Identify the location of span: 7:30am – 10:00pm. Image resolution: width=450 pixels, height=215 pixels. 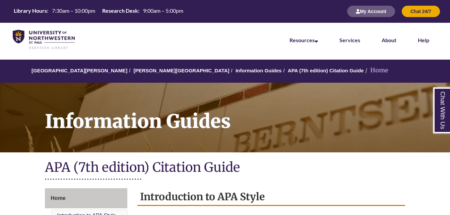
(73, 10).